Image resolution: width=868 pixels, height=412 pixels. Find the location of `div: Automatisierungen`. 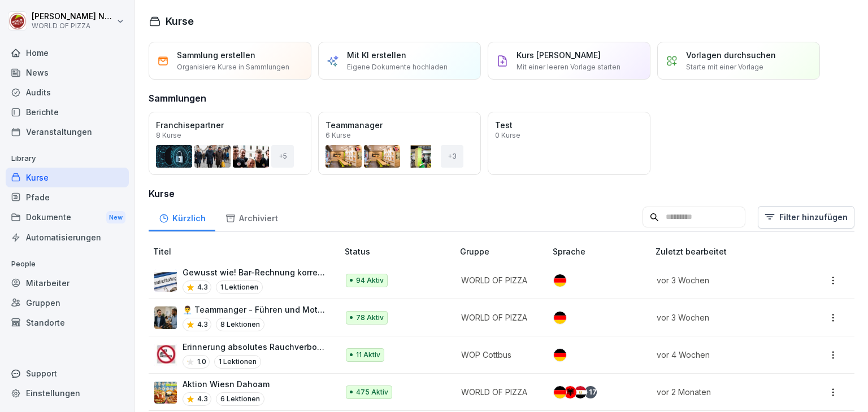

div: Automatisierungen is located at coordinates (67, 237).